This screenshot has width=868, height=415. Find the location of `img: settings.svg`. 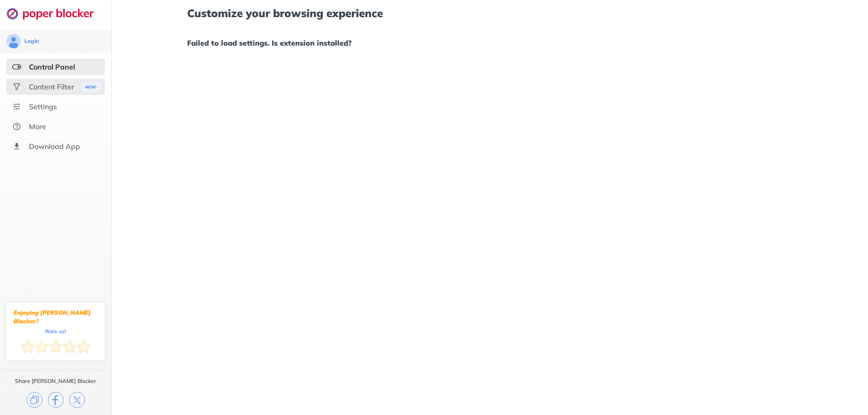

img: settings.svg is located at coordinates (17, 107).